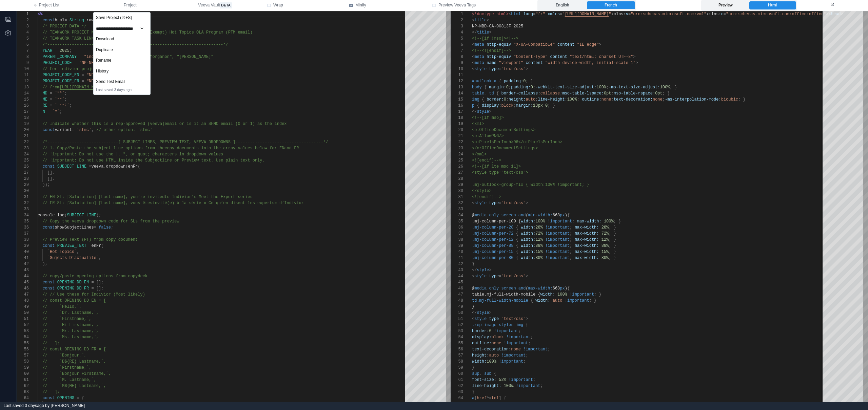  I want to click on span: beta, so click(226, 5).